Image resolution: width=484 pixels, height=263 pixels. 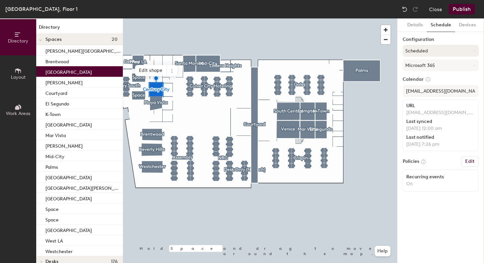 I want to click on label: Calendar, so click(x=441, y=79).